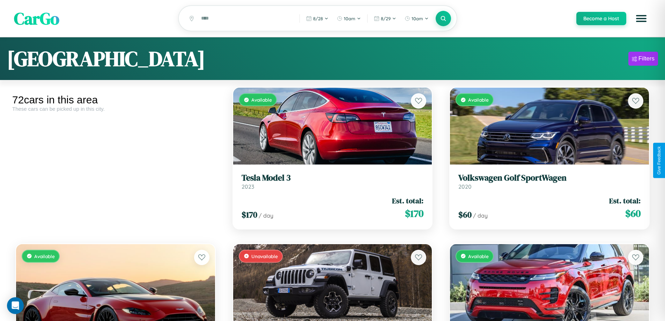 This screenshot has width=665, height=321. I want to click on div: These cars can be picked up in this city., so click(116, 109).